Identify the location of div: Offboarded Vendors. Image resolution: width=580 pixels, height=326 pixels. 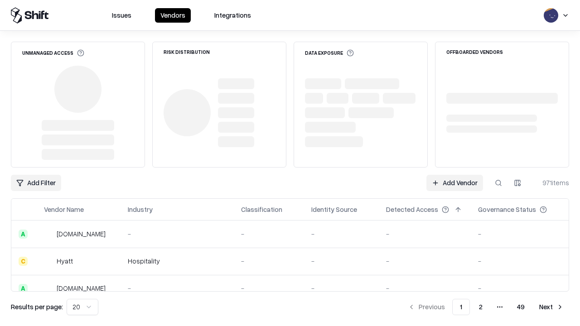
(474, 52).